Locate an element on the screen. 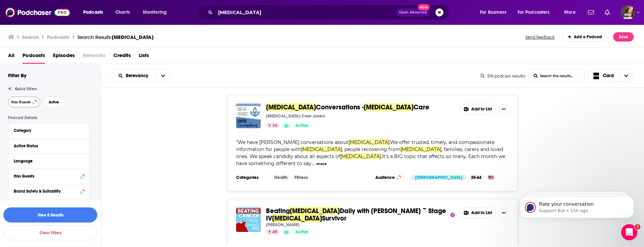  div: 516 podcast results is located at coordinates (503, 76).